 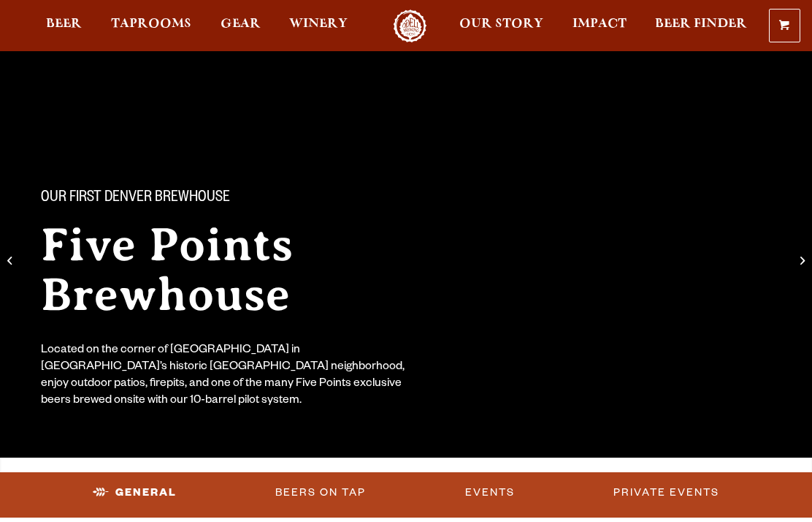 What do you see at coordinates (321, 492) in the screenshot?
I see `a: Beers on Tap` at bounding box center [321, 492].